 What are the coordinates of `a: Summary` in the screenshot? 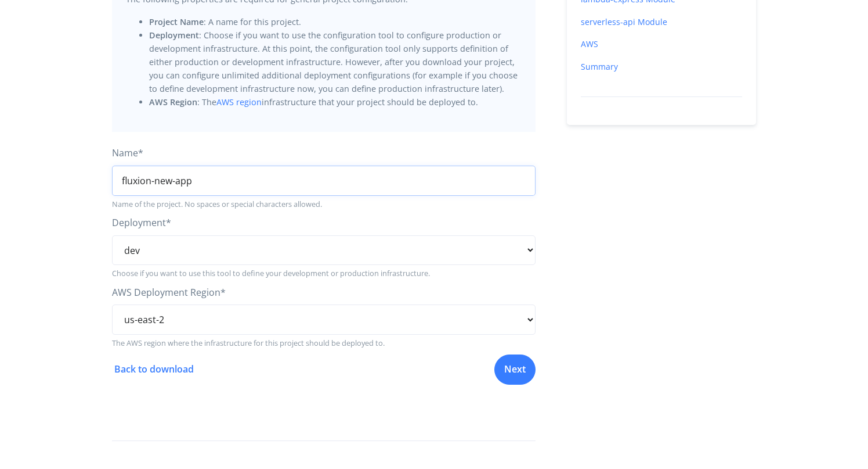 It's located at (600, 66).